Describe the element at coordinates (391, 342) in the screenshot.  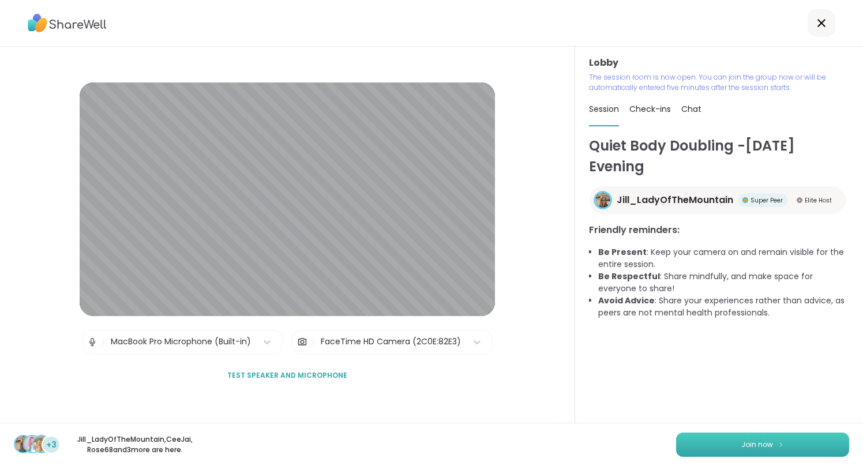
I see `div: FaceTime HD Camera (2C0E:82E3)` at that location.